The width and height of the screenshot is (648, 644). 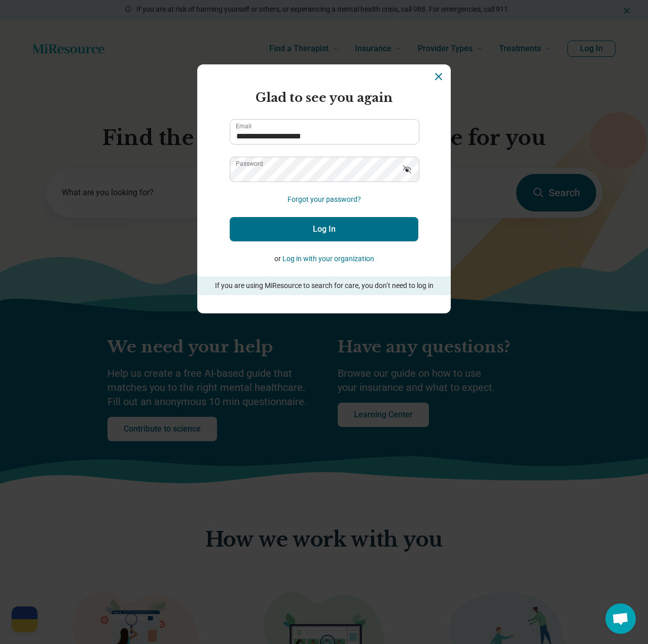 What do you see at coordinates (407, 169) in the screenshot?
I see `button: Show password` at bounding box center [407, 169].